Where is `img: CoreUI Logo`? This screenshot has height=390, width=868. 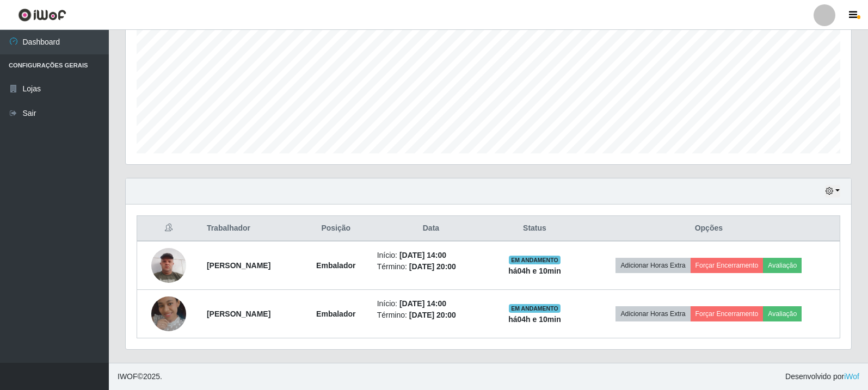
img: CoreUI Logo is located at coordinates (42, 14).